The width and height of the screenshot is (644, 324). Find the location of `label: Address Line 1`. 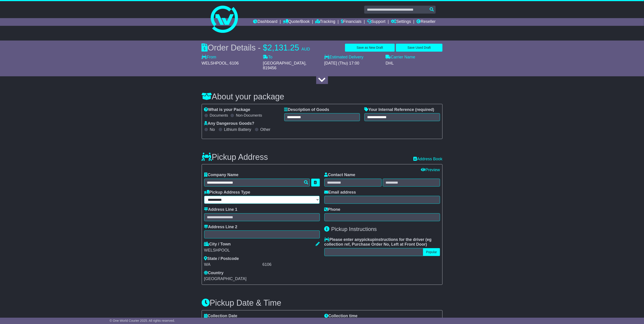

label: Address Line 1 is located at coordinates (220, 209).